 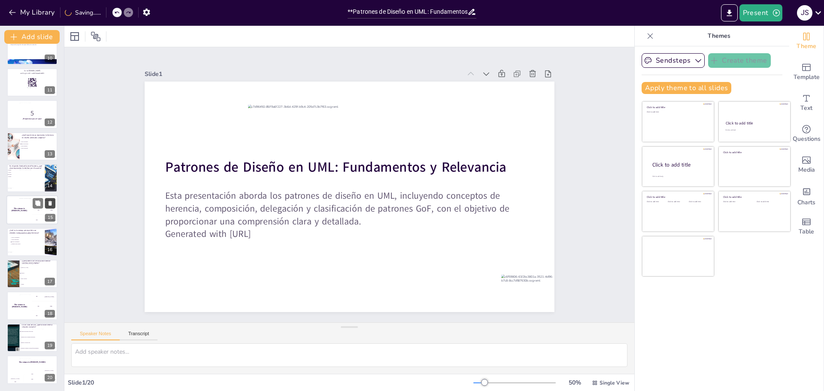 What do you see at coordinates (32, 71) in the screenshot?
I see `p: Go to` at bounding box center [32, 71].